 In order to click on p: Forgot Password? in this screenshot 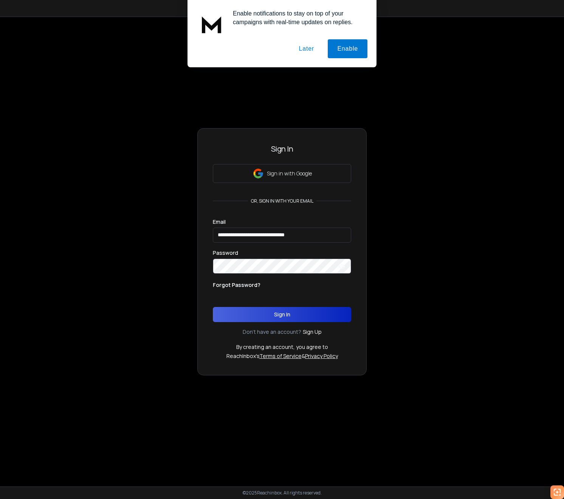, I will do `click(237, 285)`.